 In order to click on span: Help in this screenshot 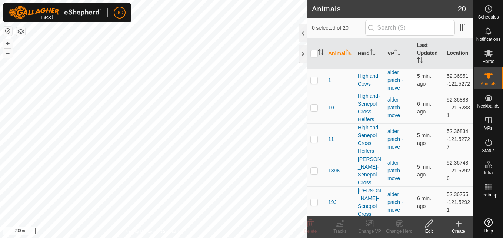, I will do `click(489, 231)`.